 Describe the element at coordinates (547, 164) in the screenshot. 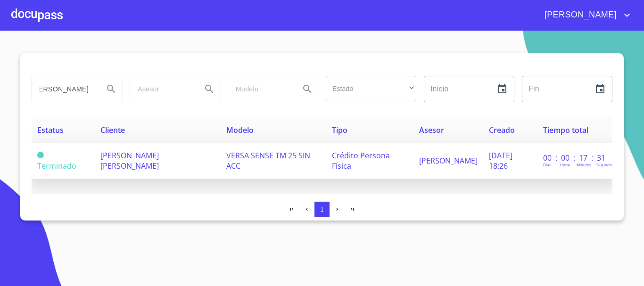

I see `p: Dias` at that location.